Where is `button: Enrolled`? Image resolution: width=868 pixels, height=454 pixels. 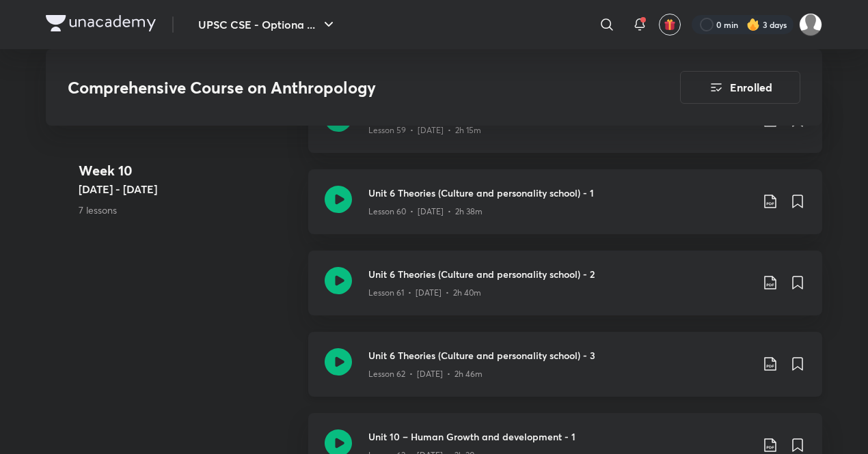
button: Enrolled is located at coordinates (740, 87).